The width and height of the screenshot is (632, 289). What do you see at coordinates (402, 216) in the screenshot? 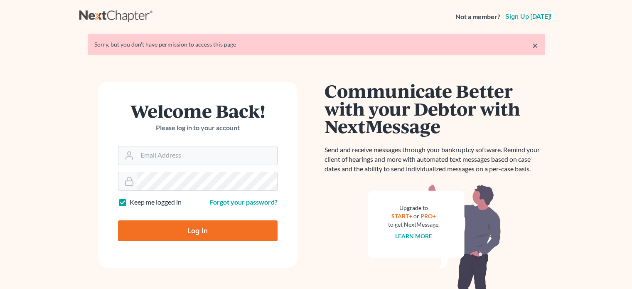
I see `a: START+` at bounding box center [402, 216].